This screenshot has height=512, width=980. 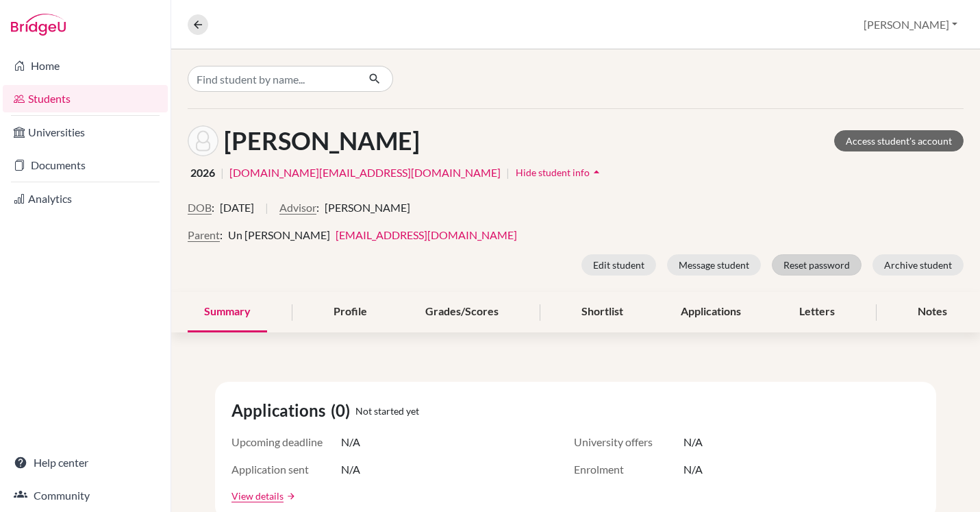 What do you see at coordinates (273, 79) in the screenshot?
I see `input: Find student by name...` at bounding box center [273, 79].